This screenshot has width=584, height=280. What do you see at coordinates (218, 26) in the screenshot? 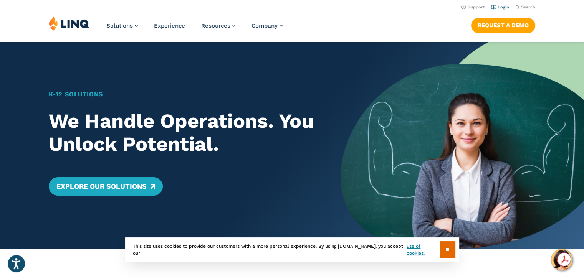
I see `a: Resources` at bounding box center [218, 26].